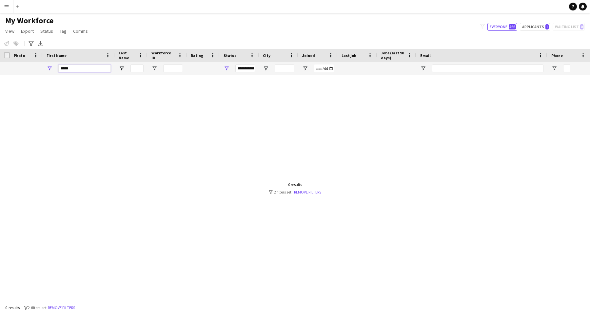 This screenshot has height=313, width=590. I want to click on input: First Name Filter Input, so click(85, 69).